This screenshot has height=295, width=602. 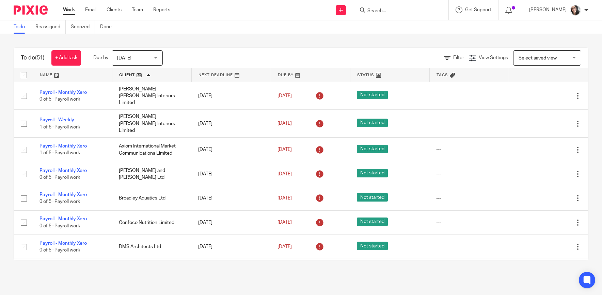 What do you see at coordinates (60, 127) in the screenshot?
I see `span: 1 of 6 · Payroll work` at bounding box center [60, 127].